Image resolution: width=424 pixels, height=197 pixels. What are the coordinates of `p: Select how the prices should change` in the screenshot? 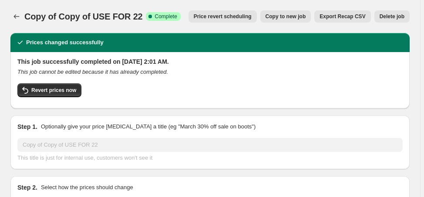 It's located at (87, 188).